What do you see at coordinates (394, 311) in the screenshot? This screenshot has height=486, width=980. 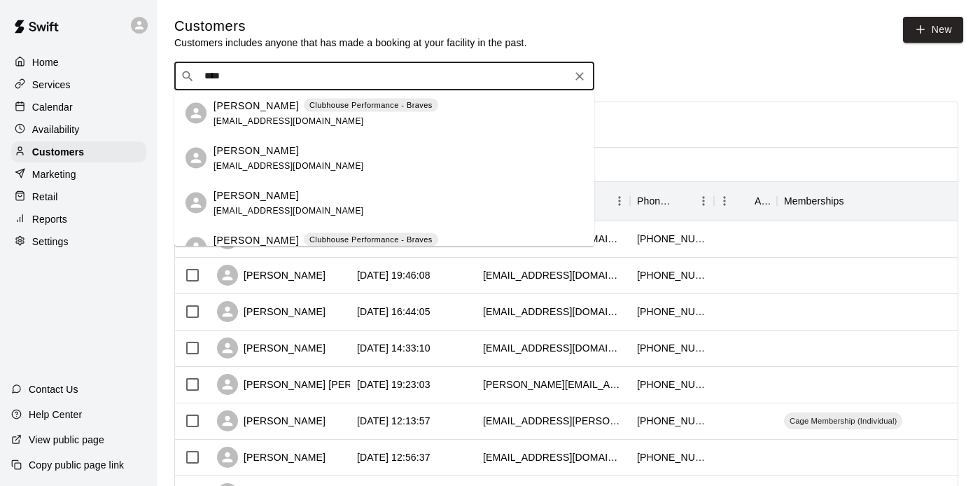 I see `div: 2025-10-07 16:44:05` at bounding box center [394, 311].